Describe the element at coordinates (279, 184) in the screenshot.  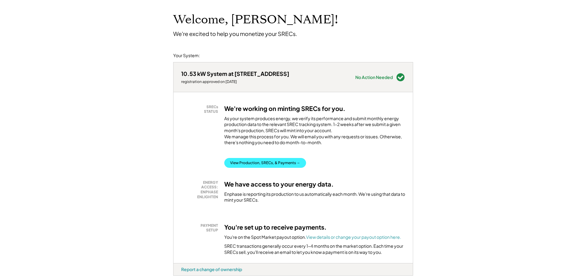
I see `h3: We have access to your energy data.` at that location.